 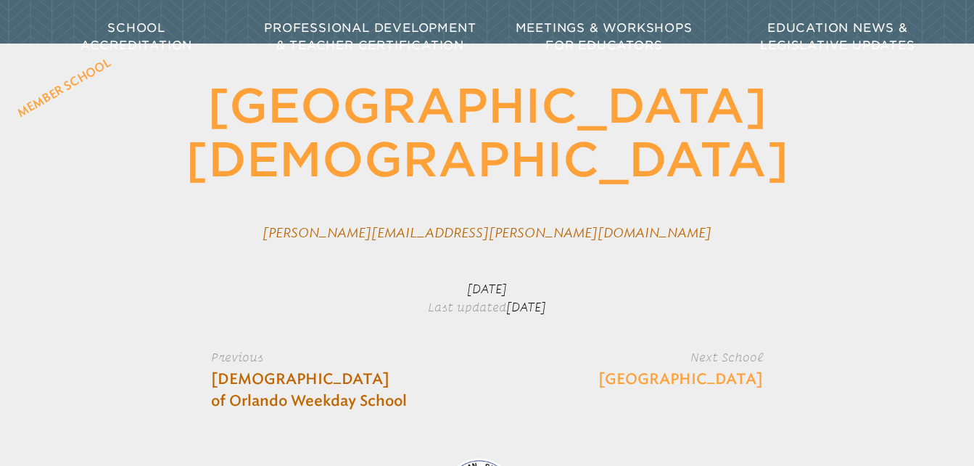 What do you see at coordinates (316, 357) in the screenshot?
I see `label: Previous` at bounding box center [316, 357].